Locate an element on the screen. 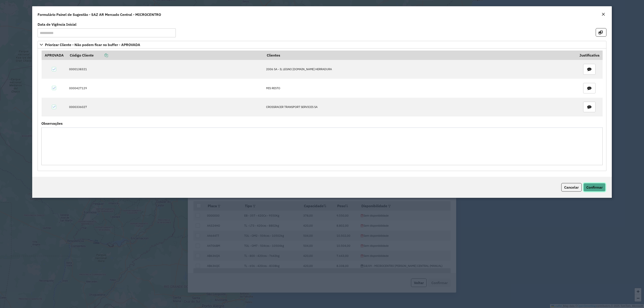 This screenshot has width=644, height=308. td: 0000336027 is located at coordinates (165, 107).